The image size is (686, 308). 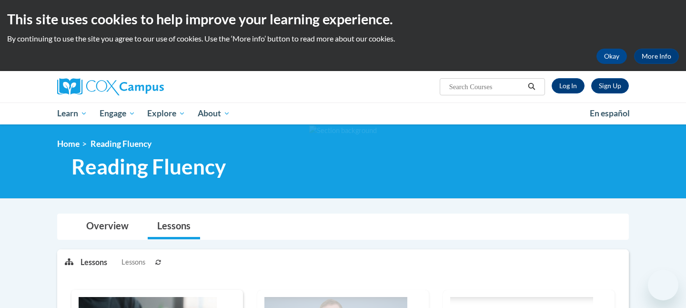 I want to click on a: About, so click(x=214, y=113).